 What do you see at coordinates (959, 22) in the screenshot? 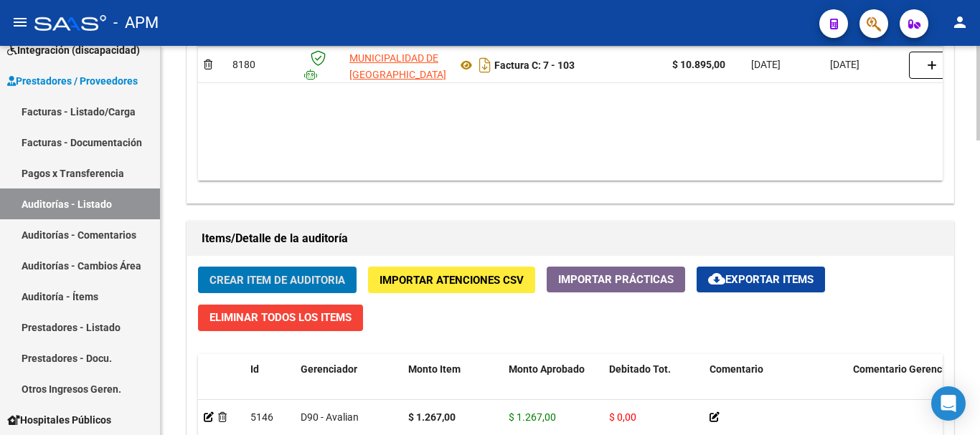
I see `mat-icon: person` at bounding box center [959, 22].